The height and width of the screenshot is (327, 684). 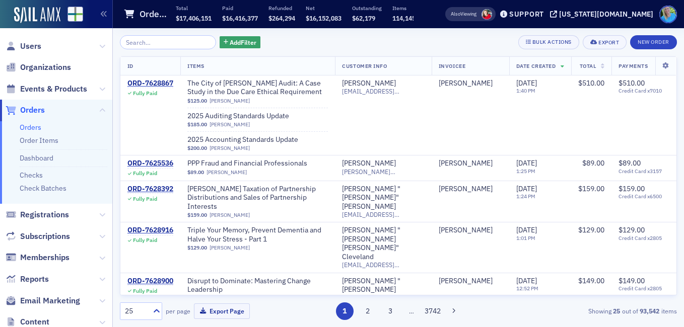 What do you see at coordinates (617, 311) in the screenshot?
I see `strong: 25` at bounding box center [617, 311].